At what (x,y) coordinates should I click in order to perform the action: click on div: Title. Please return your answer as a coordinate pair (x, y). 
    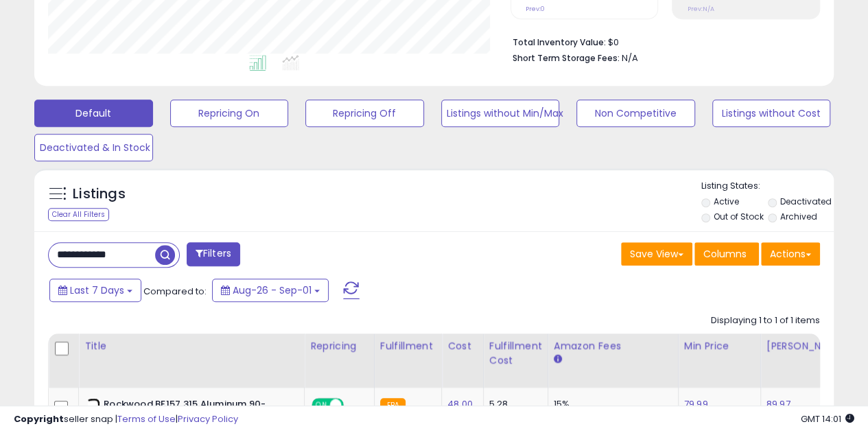
    Looking at the image, I should click on (191, 346).